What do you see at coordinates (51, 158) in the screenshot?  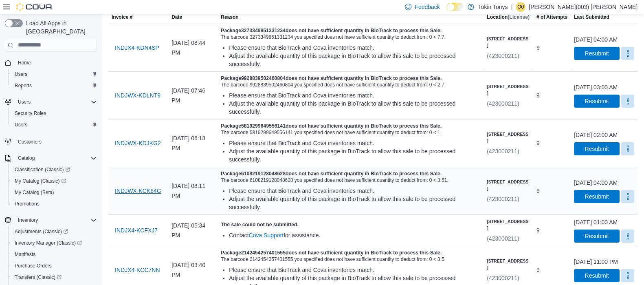 I see `button: Catalog` at bounding box center [51, 158].